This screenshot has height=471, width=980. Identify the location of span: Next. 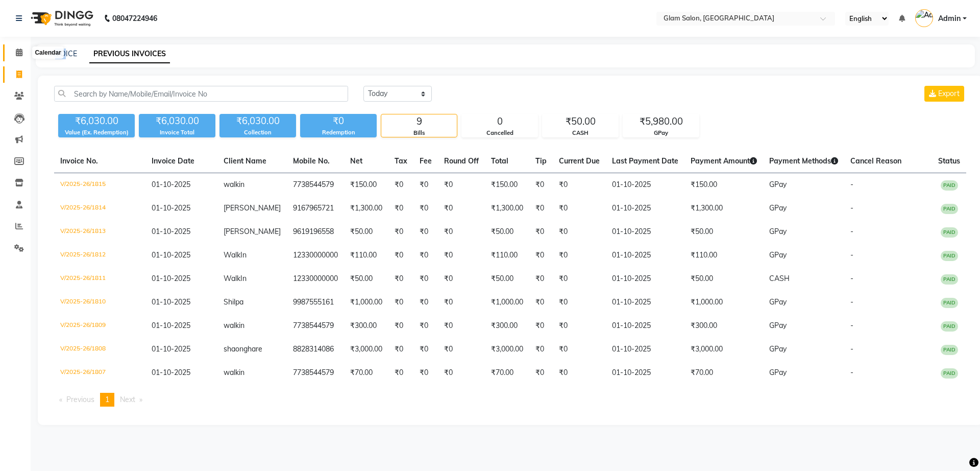
(128, 400).